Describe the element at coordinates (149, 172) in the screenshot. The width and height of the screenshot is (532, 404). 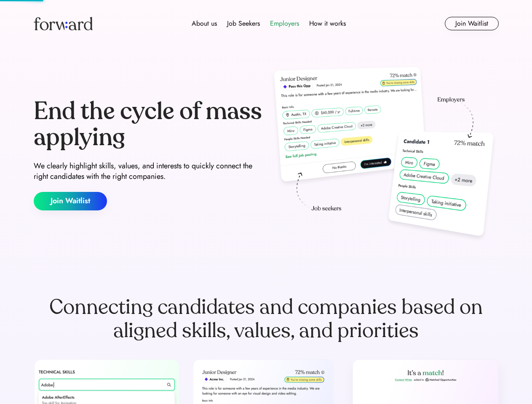
I see `div: We clearly highlight skills, values, and interests to quickly connect the right candidates with t...` at that location.